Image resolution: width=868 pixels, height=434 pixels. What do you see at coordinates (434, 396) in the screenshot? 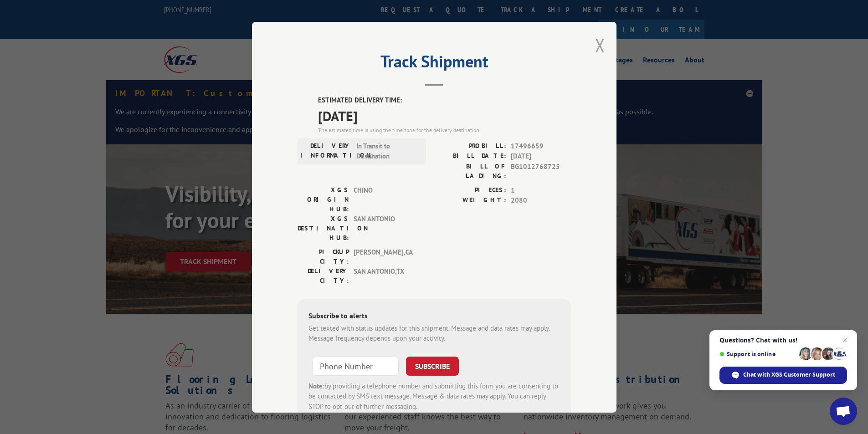
I see `div: by providing a telephone number and submitting this form you are consenting to be contacted by SM...` at bounding box center [434, 396].